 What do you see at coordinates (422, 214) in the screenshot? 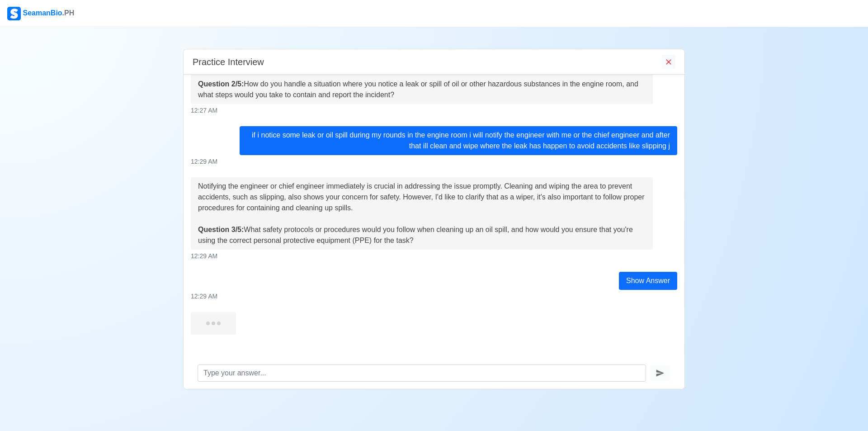
I see `div: Notifying the engineer or chief engineer immediately is crucial in addressing the issue promptly....` at bounding box center [422, 214].